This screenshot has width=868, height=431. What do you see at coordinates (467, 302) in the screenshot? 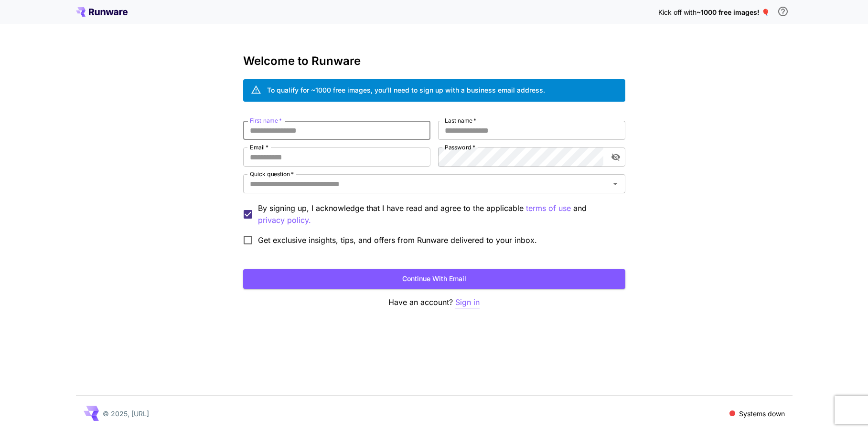
I see `button: Sign in` at bounding box center [467, 302].